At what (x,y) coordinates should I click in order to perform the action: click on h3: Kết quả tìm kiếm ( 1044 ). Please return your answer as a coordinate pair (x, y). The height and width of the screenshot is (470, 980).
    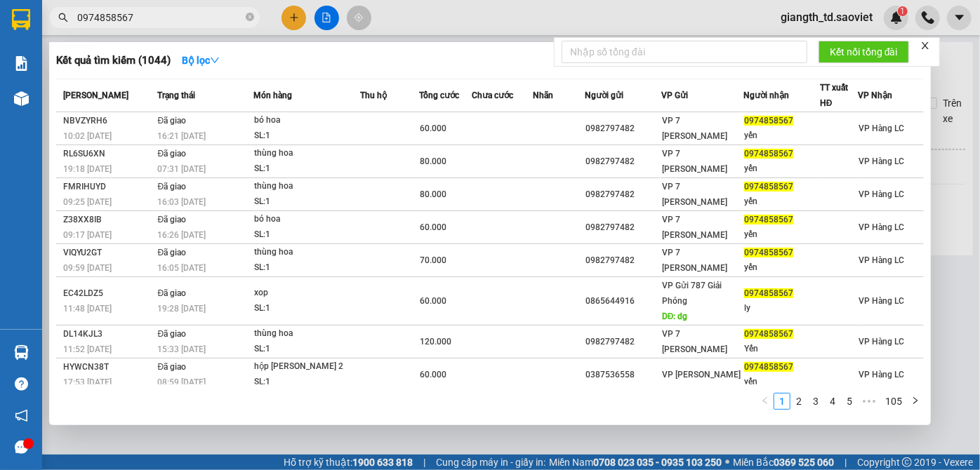
    Looking at the image, I should click on (113, 60).